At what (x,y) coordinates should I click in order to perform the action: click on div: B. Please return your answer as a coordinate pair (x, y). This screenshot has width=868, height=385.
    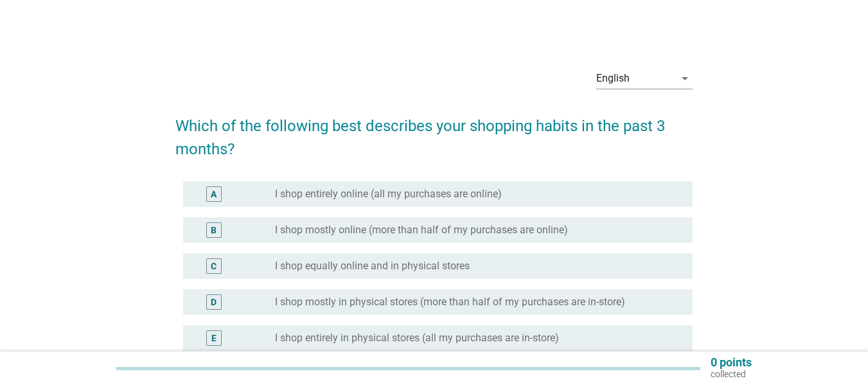
    Looking at the image, I should click on (214, 230).